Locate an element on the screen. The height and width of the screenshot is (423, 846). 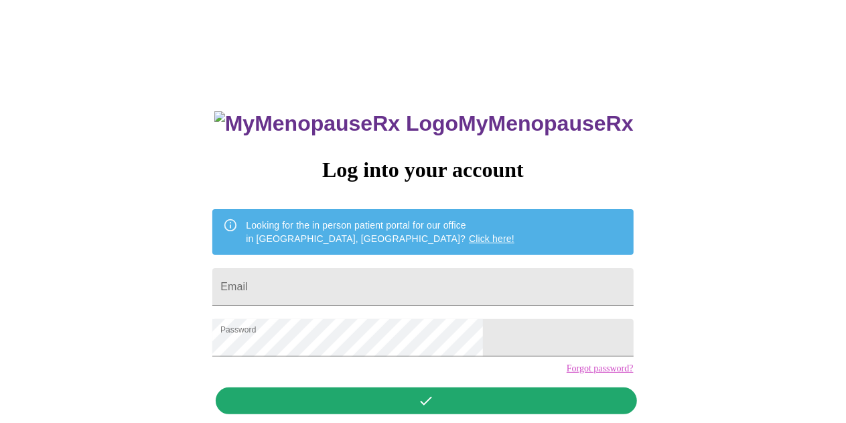
a: Forgot password? is located at coordinates (600, 369).